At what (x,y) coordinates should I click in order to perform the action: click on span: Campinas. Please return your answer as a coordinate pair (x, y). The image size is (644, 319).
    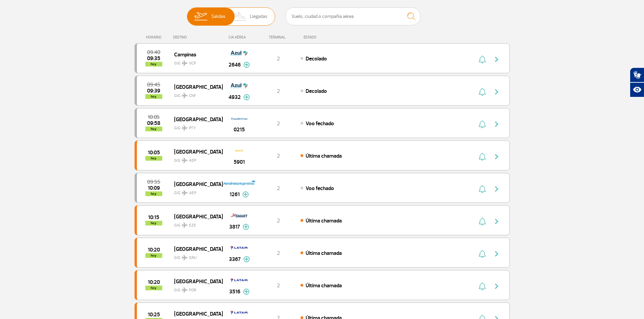
    Looking at the image, I should click on (195, 54).